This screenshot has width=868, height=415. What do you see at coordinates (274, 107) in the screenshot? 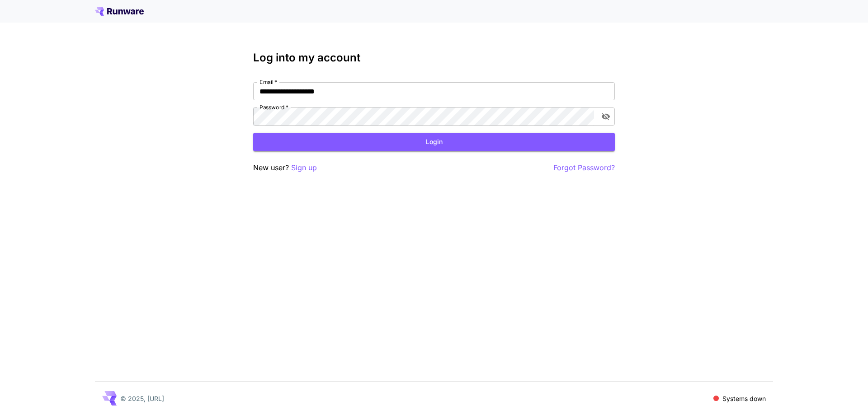
I see `label: Password` at bounding box center [274, 107].